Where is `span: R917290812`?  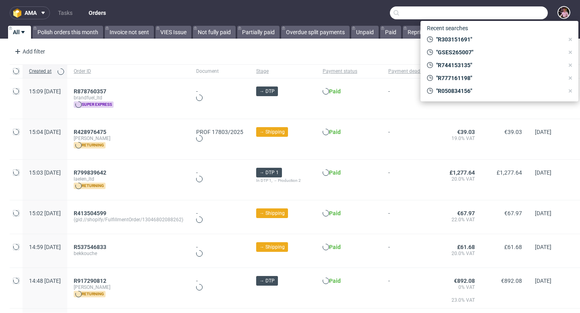 span: R917290812 is located at coordinates (90, 281).